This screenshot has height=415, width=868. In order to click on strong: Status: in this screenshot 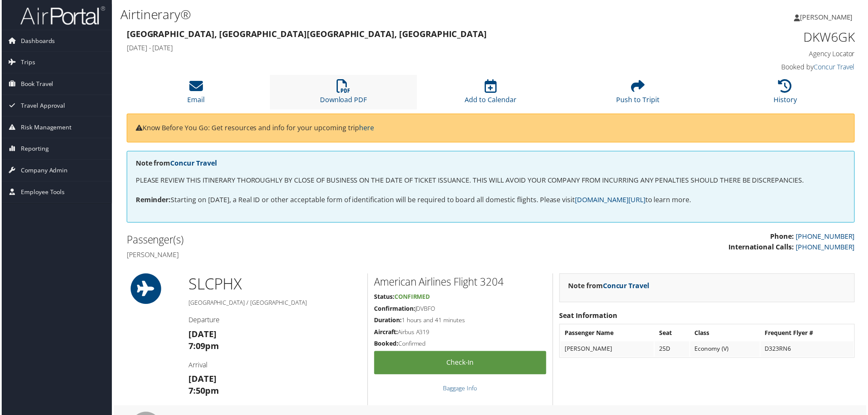, I will do `click(384, 298)`.